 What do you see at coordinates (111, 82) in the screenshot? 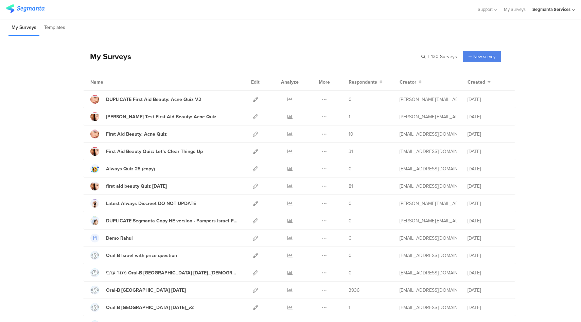
I see `div: Name` at bounding box center [111, 82].